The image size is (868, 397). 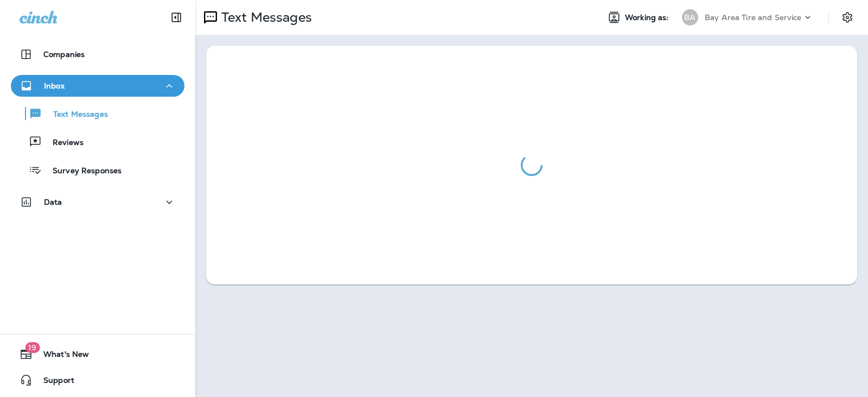 What do you see at coordinates (753, 17) in the screenshot?
I see `p: Bay Area Tire and Service` at bounding box center [753, 17].